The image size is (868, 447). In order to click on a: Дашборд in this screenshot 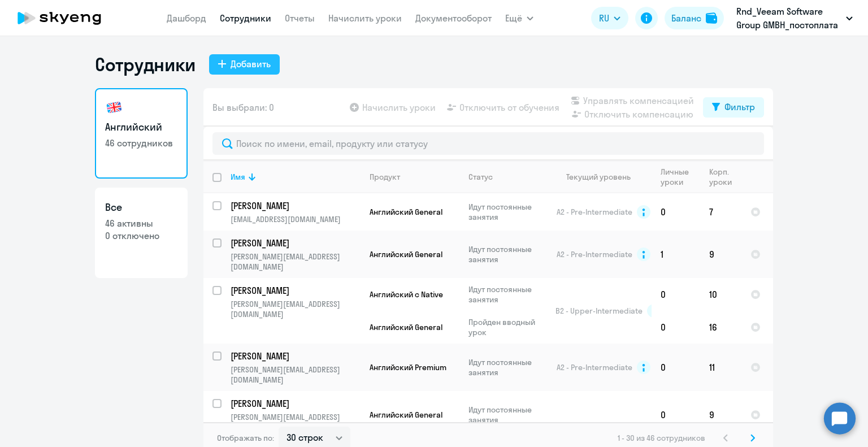, I will do `click(187, 18)`.